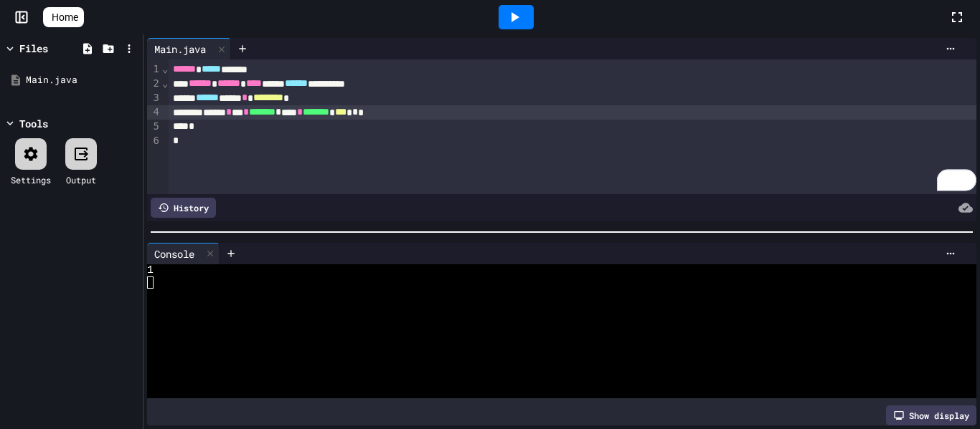  Describe the element at coordinates (154, 98) in the screenshot. I see `div: 3` at that location.